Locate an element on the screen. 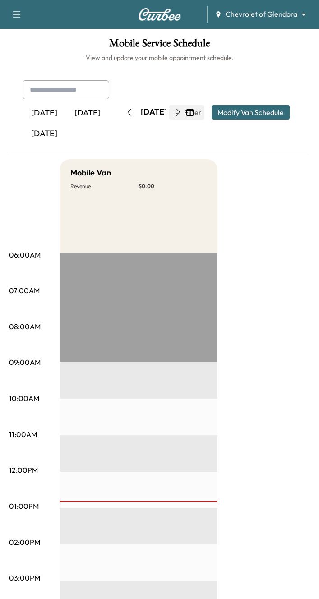 The width and height of the screenshot is (319, 599). p: 01:00PM is located at coordinates (24, 506).